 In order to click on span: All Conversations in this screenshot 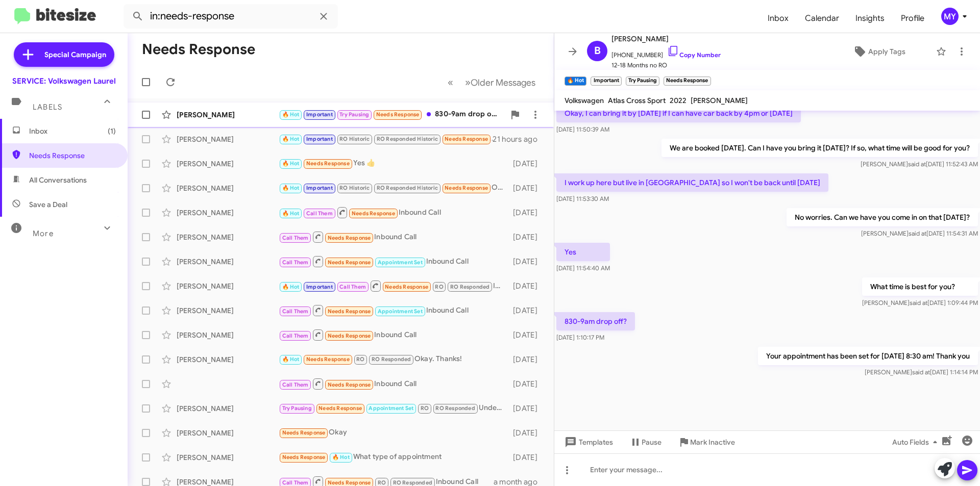, I will do `click(58, 180)`.